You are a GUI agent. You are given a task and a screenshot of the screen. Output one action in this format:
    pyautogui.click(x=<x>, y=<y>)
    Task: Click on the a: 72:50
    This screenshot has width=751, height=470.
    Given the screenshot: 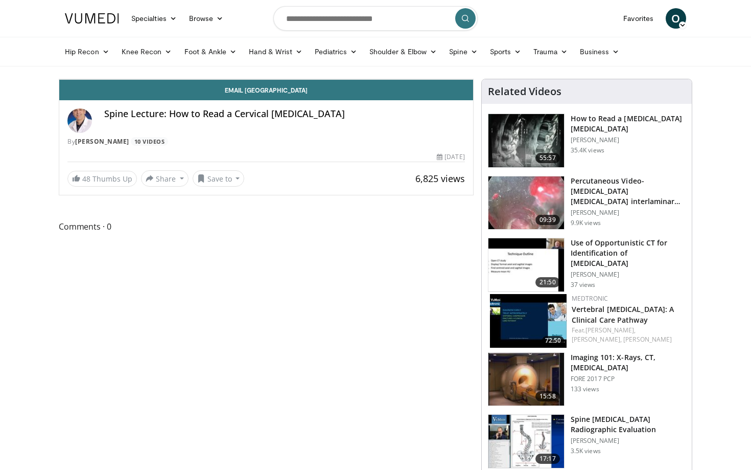 What is the action you would take?
    pyautogui.click(x=529, y=320)
    